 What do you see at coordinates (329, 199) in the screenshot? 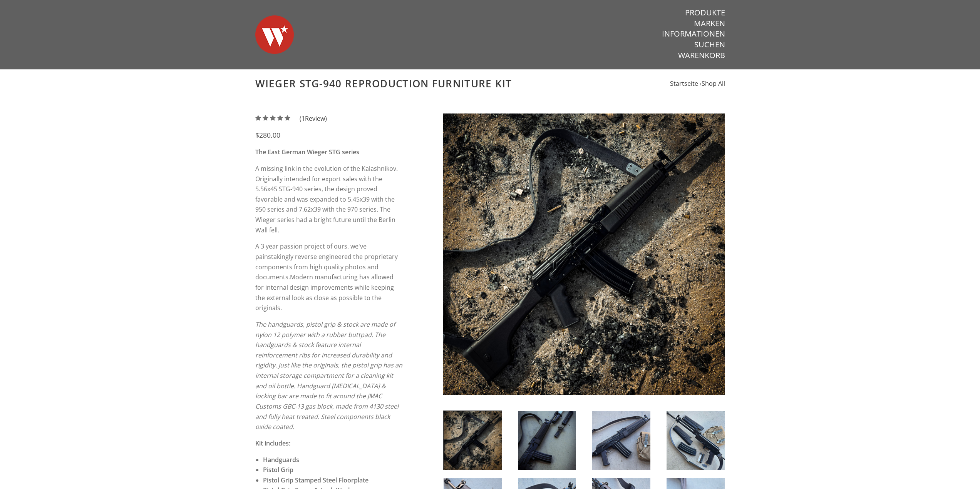
I see `p: A missing link in the evolution of the Kalashnikov. Originally intended for export sales with the...` at bounding box center [329, 199].